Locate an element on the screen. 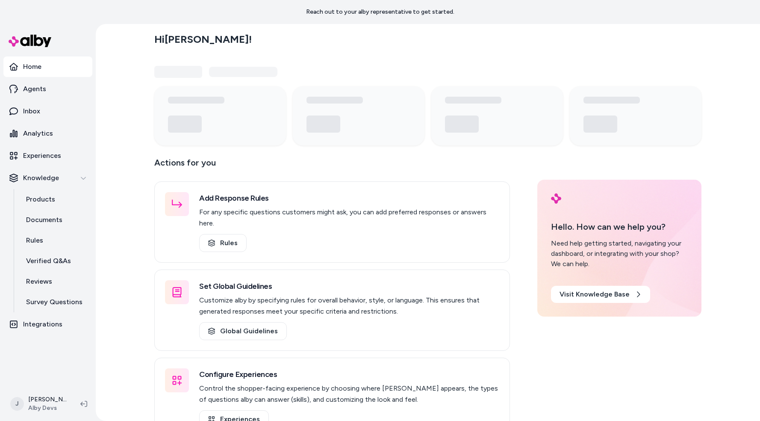 The width and height of the screenshot is (760, 421). a: Experiences is located at coordinates (48, 156).